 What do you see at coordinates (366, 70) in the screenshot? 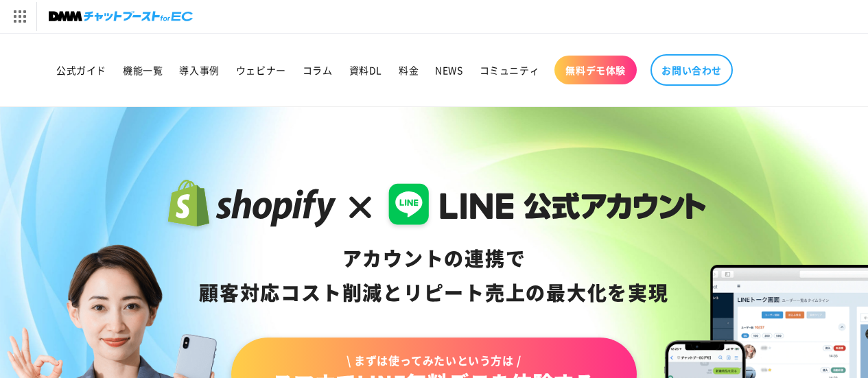
I see `span: 資料DL` at bounding box center [366, 70].